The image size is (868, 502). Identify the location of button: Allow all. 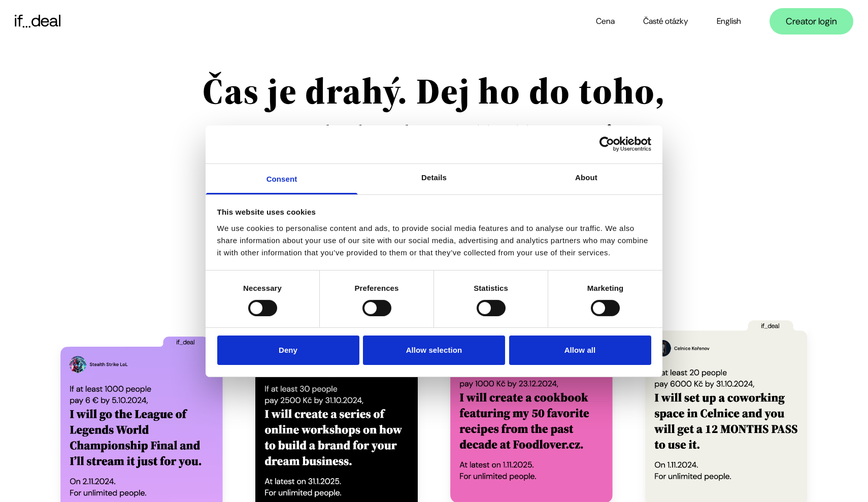
(581, 350).